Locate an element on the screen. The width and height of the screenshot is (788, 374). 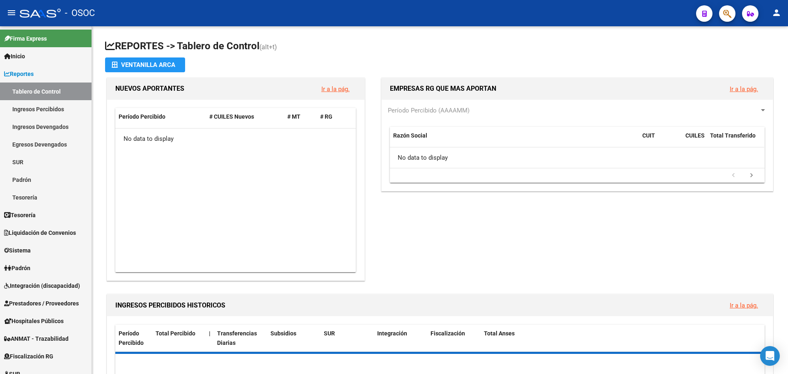
span: Reportes is located at coordinates (19, 74).